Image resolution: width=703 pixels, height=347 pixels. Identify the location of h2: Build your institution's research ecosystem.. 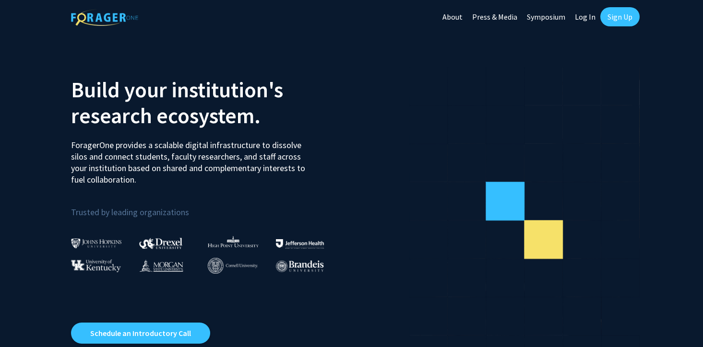
(208, 103).